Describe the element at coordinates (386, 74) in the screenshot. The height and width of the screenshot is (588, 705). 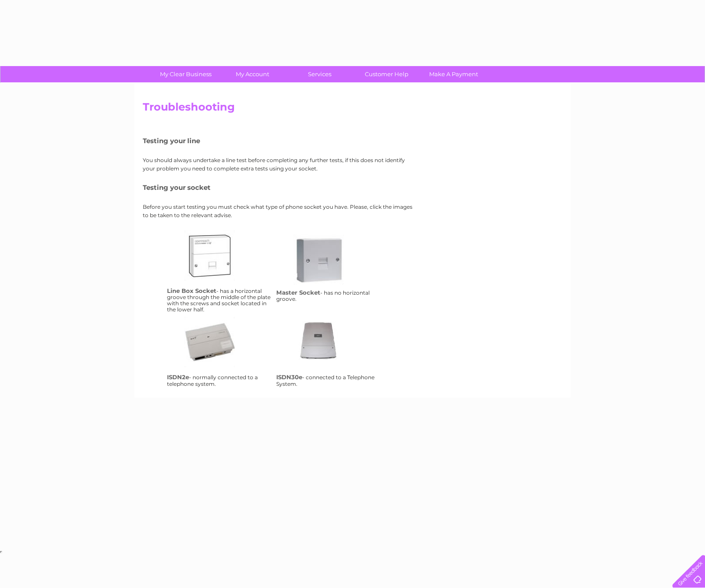
I see `a: Customer Help` at that location.